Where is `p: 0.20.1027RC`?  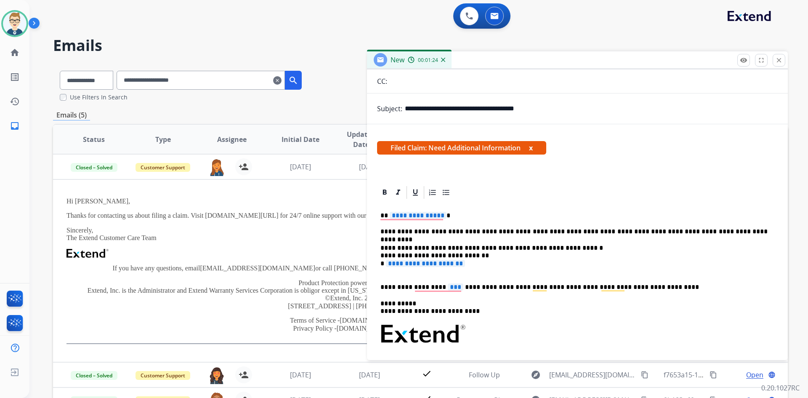
p: 0.20.1027RC is located at coordinates (780, 387).